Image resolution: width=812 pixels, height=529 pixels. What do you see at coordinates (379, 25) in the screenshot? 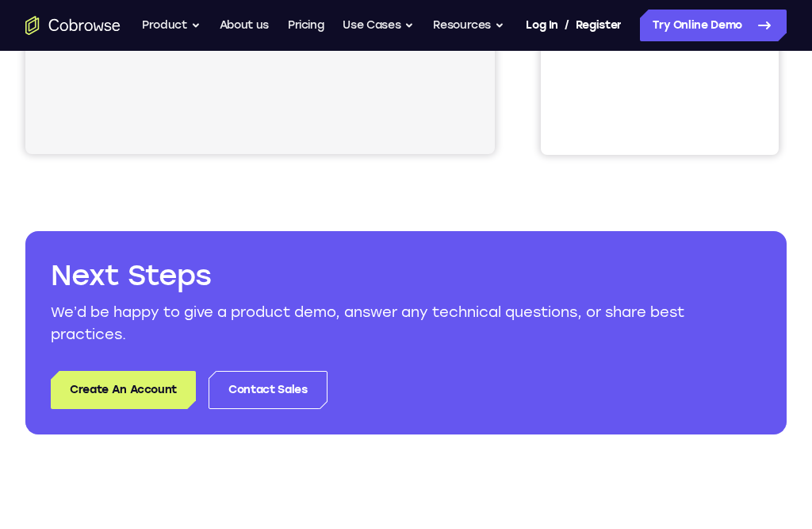
I see `button: Use Cases` at bounding box center [379, 25].